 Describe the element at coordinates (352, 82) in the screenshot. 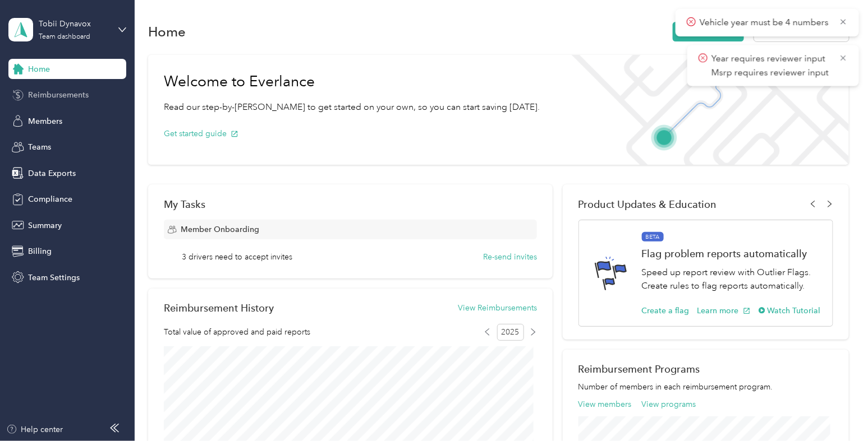

I see `h1: Welcome to Everlance` at that location.